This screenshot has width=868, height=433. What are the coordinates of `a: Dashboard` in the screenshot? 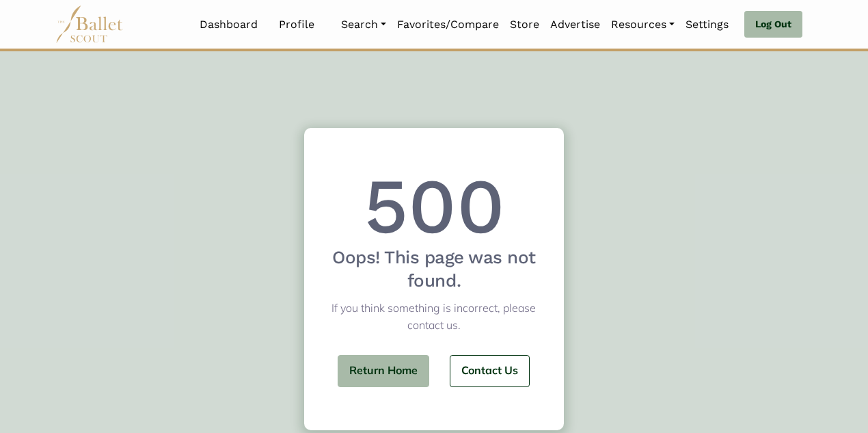 It's located at (228, 25).